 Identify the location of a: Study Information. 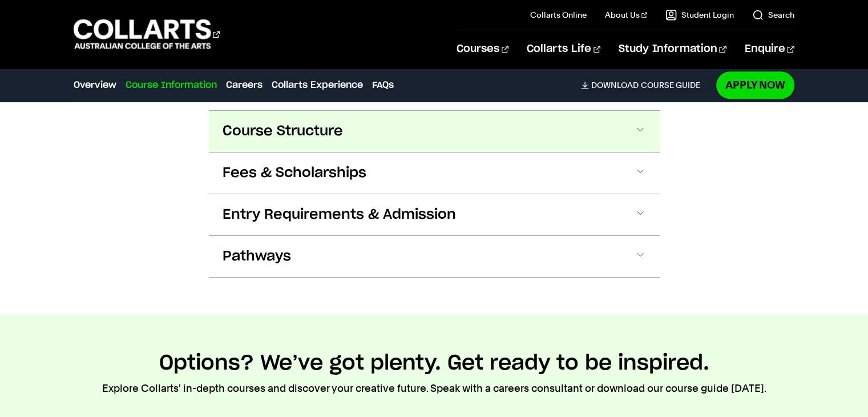
(672, 49).